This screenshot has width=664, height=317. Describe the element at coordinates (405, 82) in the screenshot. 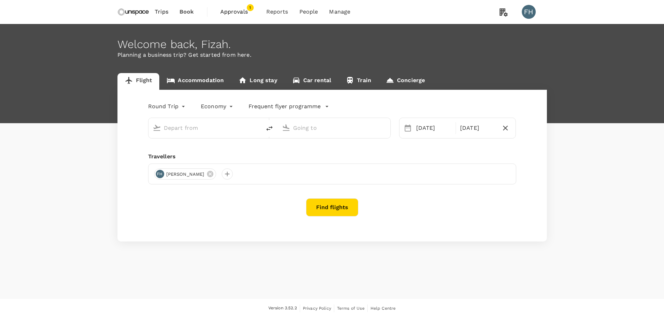

I see `a: Concierge` at that location.